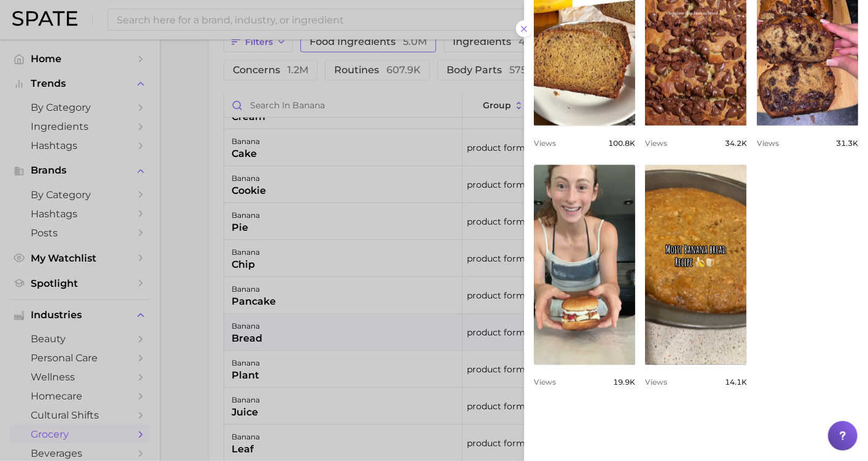 Image resolution: width=868 pixels, height=461 pixels. What do you see at coordinates (624, 382) in the screenshot?
I see `span: 19.9k` at bounding box center [624, 382].